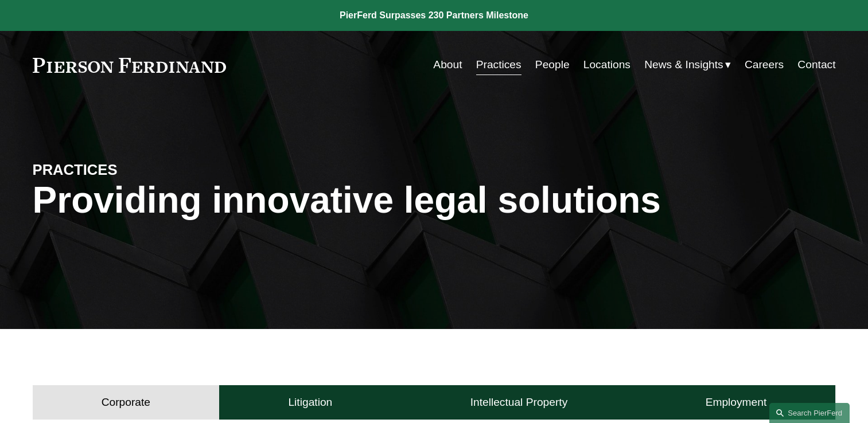 The width and height of the screenshot is (868, 423). Describe the element at coordinates (447, 65) in the screenshot. I see `a: About` at that location.